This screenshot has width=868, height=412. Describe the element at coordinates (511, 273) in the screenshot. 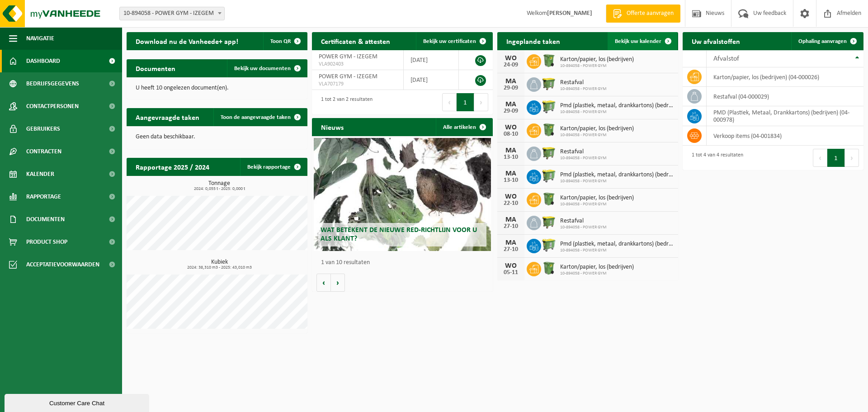

I see `div: 05-11` at that location.